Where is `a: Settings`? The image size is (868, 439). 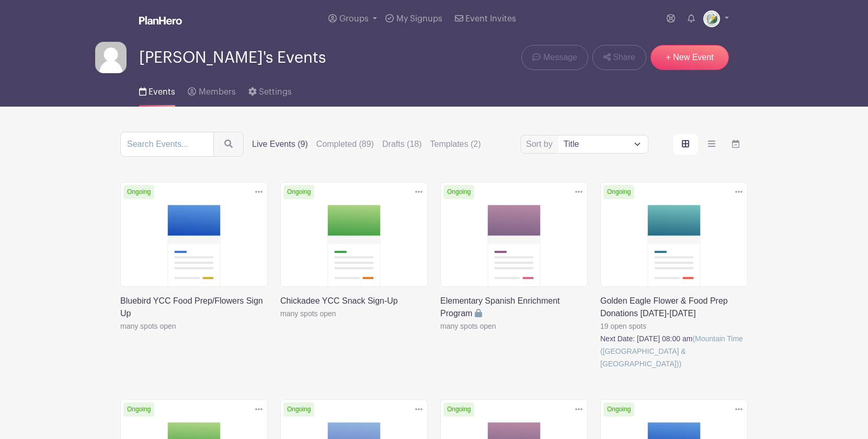 a: Settings is located at coordinates (269, 90).